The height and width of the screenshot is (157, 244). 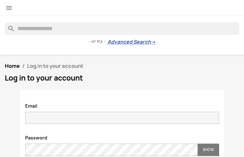 What do you see at coordinates (131, 42) in the screenshot?
I see `a: Advanced Search→` at bounding box center [131, 42].